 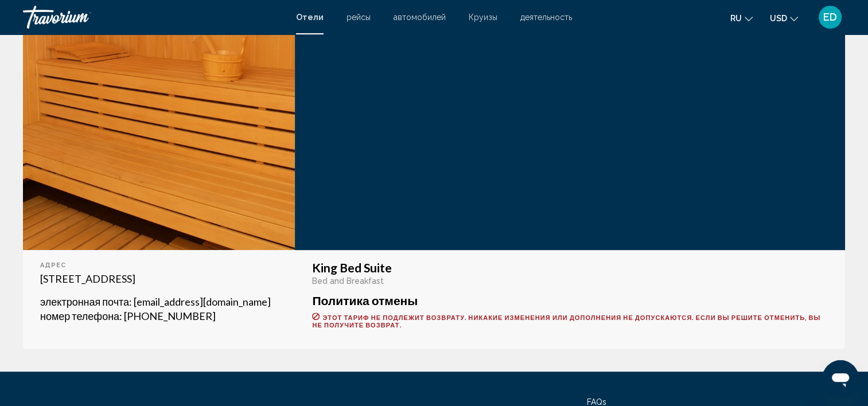 What do you see at coordinates (359, 17) in the screenshot?
I see `span: рейсы` at bounding box center [359, 17].